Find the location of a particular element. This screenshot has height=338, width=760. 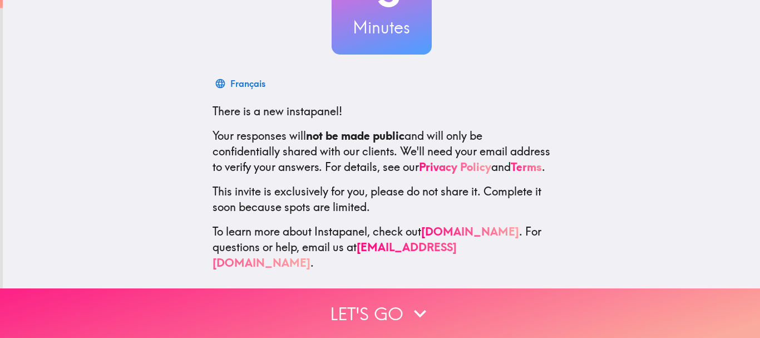

div: Français is located at coordinates (247, 83).